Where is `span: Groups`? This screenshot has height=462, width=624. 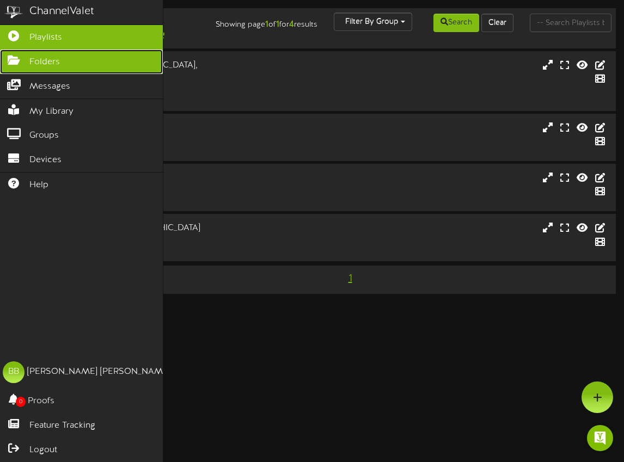
span: Groups is located at coordinates (44, 136).